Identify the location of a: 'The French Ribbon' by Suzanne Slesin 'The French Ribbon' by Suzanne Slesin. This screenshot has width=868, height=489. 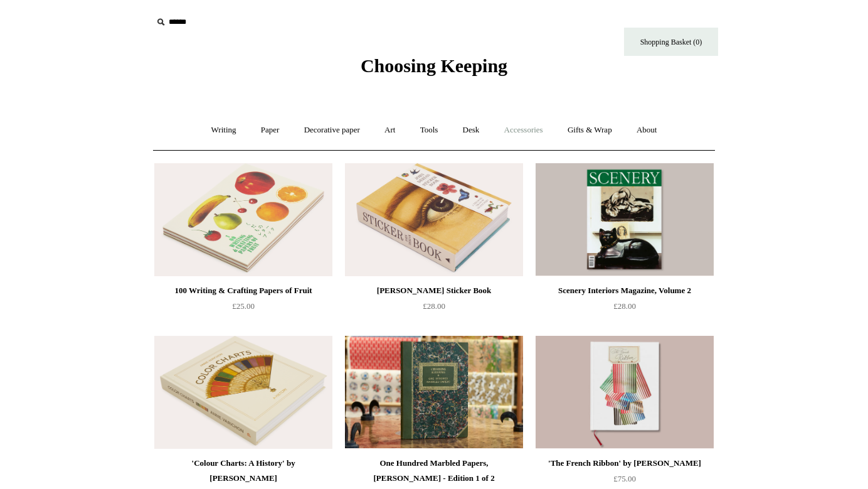
(625, 392).